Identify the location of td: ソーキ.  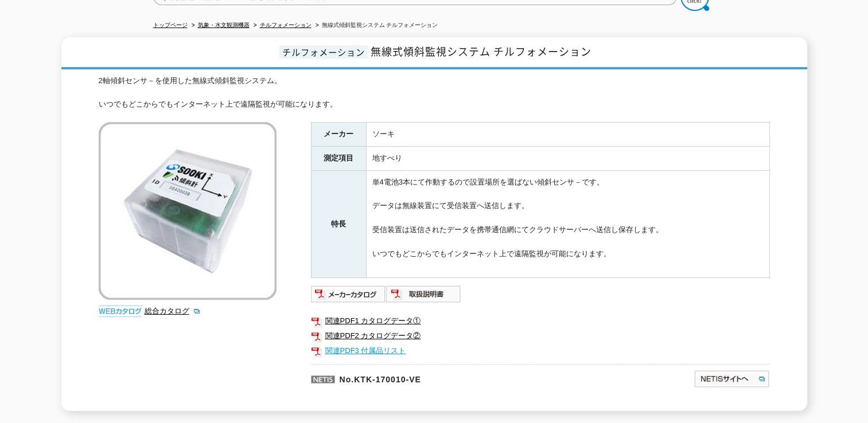
(568, 135).